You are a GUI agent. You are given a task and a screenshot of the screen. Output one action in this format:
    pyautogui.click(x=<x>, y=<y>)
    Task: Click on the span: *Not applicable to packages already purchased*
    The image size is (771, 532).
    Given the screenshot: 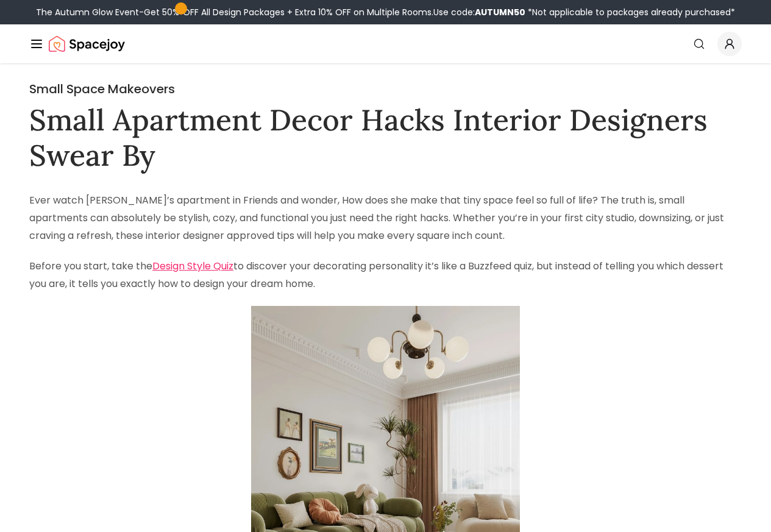 What is the action you would take?
    pyautogui.click(x=630, y=12)
    